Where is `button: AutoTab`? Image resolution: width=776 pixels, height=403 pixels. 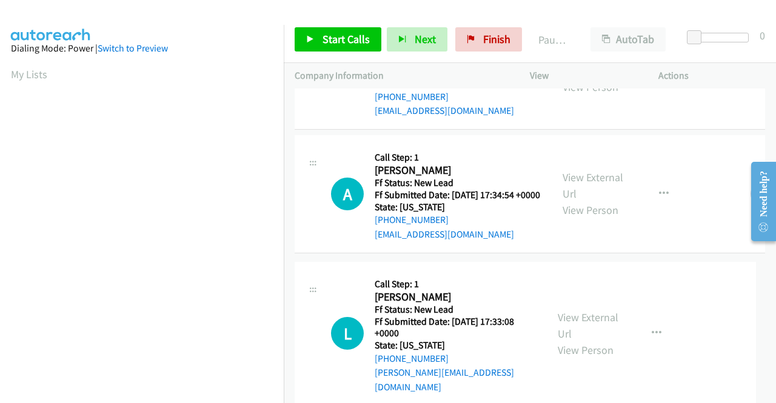 button: AutoTab is located at coordinates (628, 39).